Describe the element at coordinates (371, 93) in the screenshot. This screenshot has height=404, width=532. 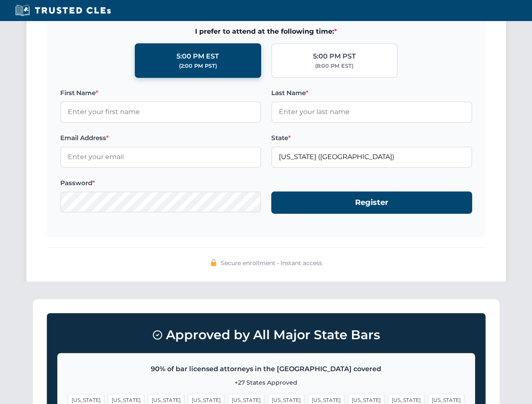
I see `label: Last Name` at that location.